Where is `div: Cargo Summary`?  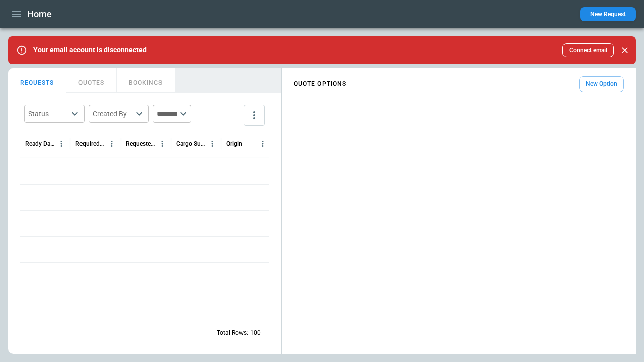 div: Cargo Summary is located at coordinates (190, 144).